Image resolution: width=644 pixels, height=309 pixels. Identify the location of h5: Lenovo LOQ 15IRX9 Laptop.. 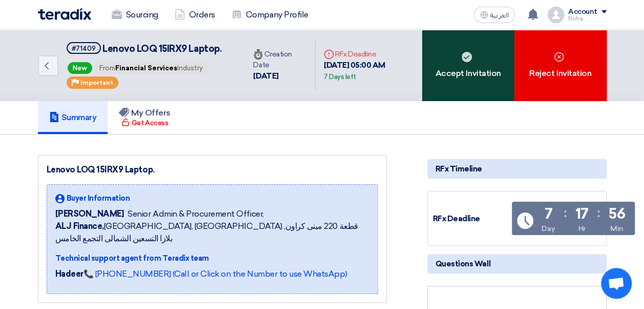
(144, 48).